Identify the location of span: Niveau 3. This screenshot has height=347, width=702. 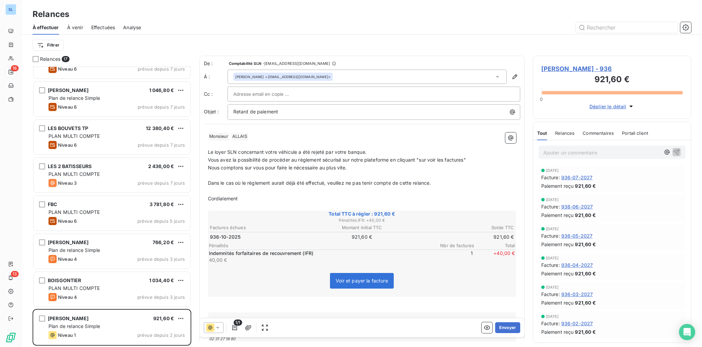
(67, 183).